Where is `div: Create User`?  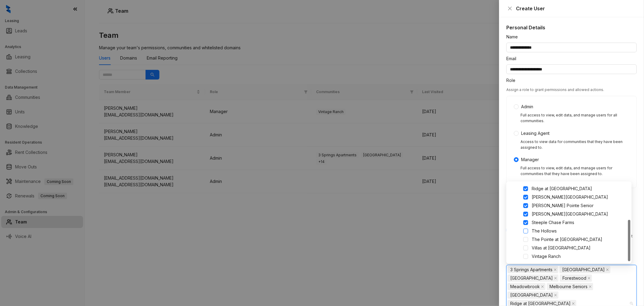 div: Create User is located at coordinates (576, 8).